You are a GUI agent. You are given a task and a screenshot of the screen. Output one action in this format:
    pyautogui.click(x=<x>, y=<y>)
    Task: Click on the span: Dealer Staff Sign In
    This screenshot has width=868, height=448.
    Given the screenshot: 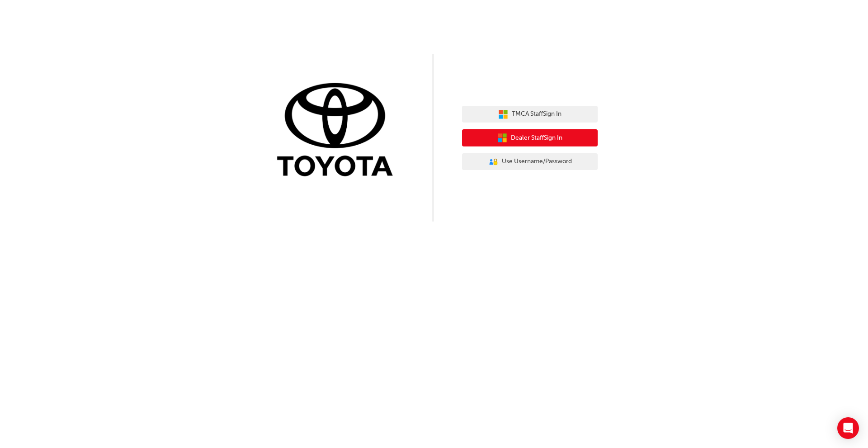 What is the action you would take?
    pyautogui.click(x=537, y=138)
    